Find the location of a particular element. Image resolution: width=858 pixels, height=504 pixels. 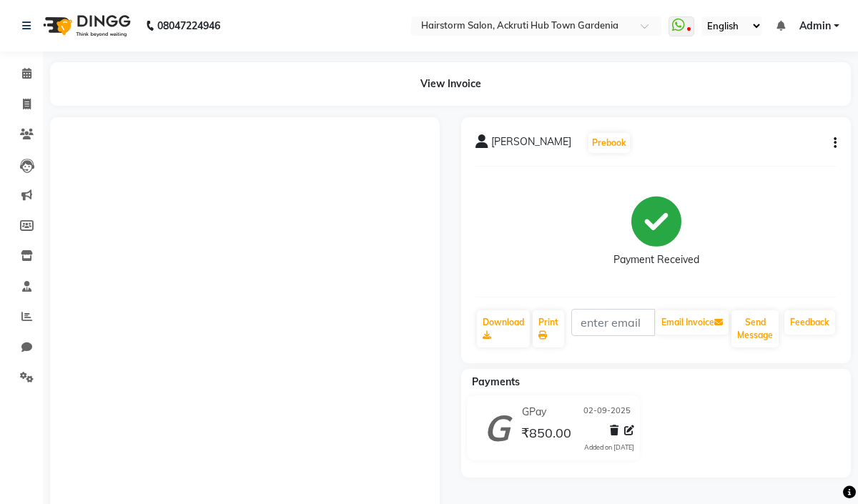

img: logo is located at coordinates (85, 25).